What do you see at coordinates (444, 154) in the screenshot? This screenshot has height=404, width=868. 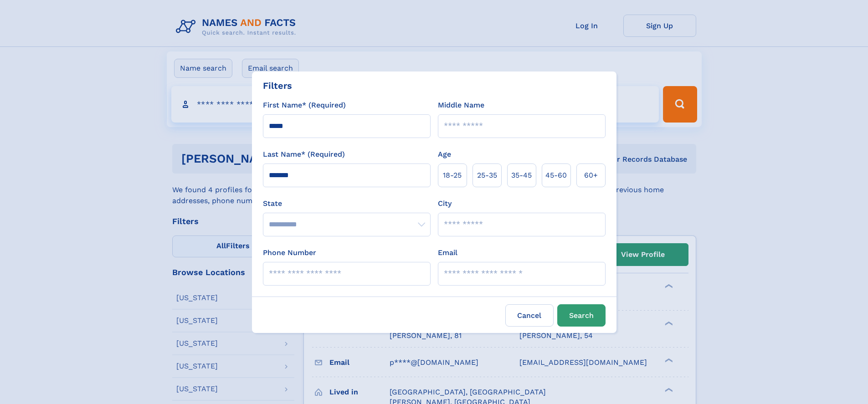 I see `label: Age` at bounding box center [444, 154].